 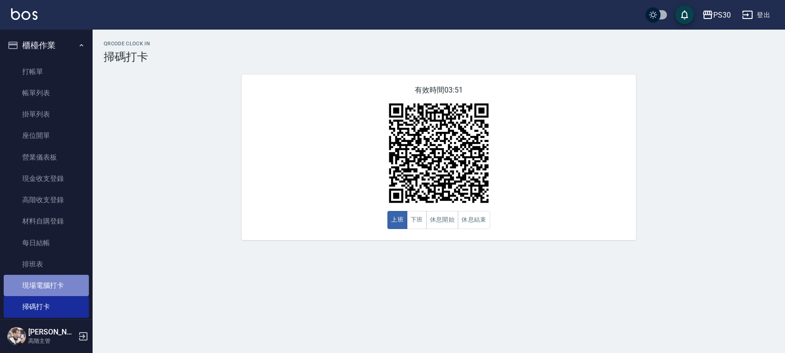 What do you see at coordinates (474, 220) in the screenshot?
I see `button: 休息結束` at bounding box center [474, 220].